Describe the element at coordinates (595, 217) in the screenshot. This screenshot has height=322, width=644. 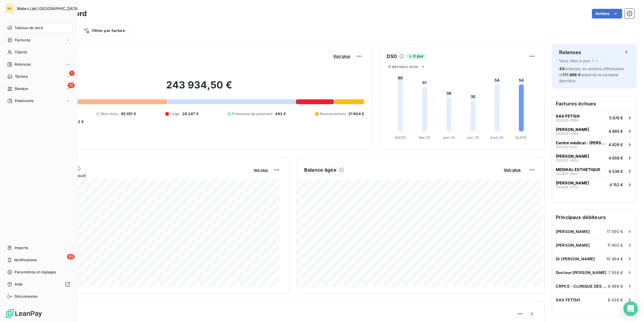
I see `h6: Principaux débiteurs` at that location.